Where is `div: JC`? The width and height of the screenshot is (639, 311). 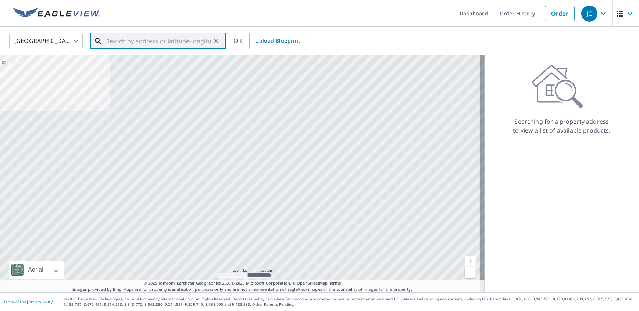 div: JC is located at coordinates (589, 14).